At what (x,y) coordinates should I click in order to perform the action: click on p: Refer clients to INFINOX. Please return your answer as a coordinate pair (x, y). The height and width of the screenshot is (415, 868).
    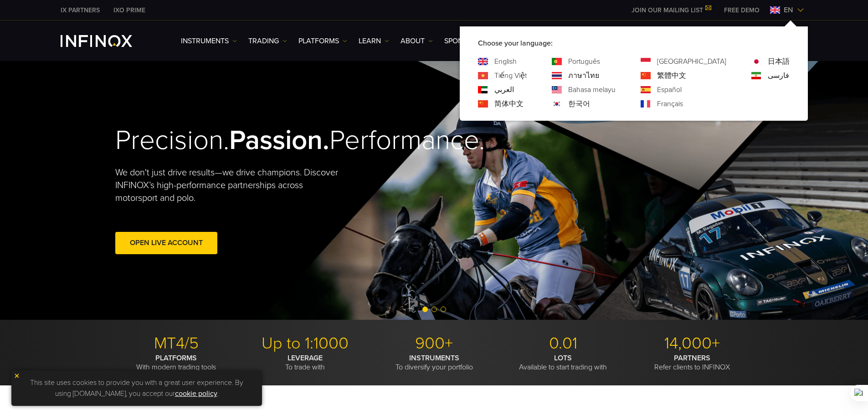
    Looking at the image, I should click on (692, 362).